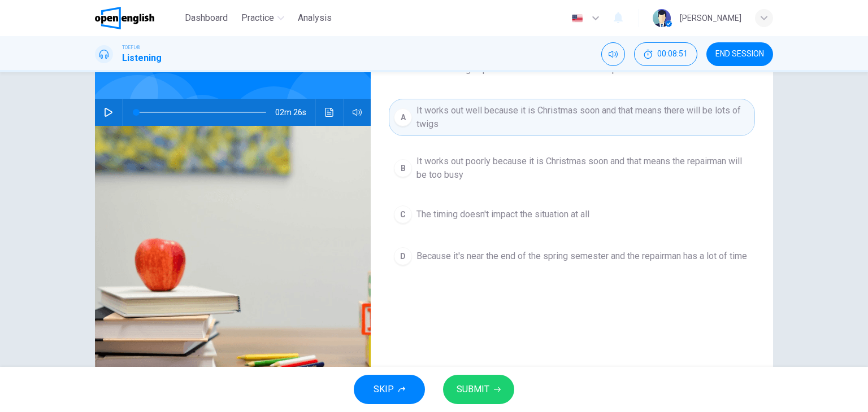 Image resolution: width=868 pixels, height=412 pixels. Describe the element at coordinates (142, 58) in the screenshot. I see `h1: Listening` at that location.